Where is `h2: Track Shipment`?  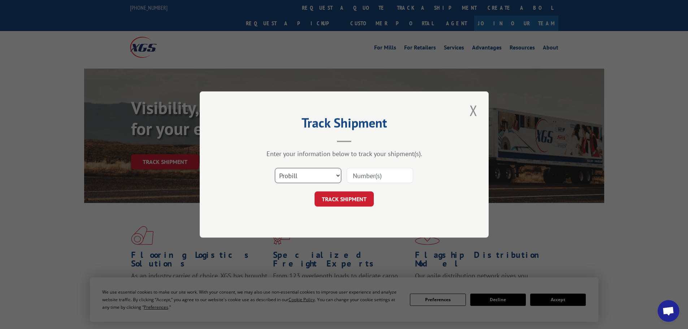 h2: Track Shipment is located at coordinates (344, 125).